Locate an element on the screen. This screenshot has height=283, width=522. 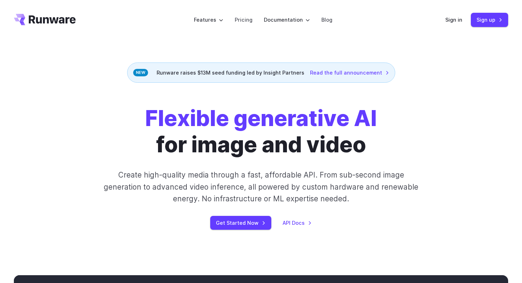
label: Documentation is located at coordinates (287, 20).